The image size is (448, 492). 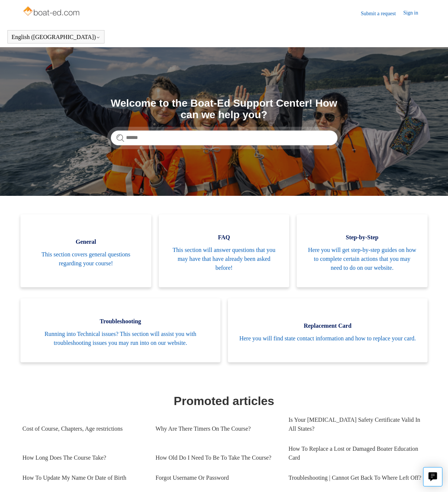 I want to click on a: How To Replace a Lost or Damaged Boater Education Card, so click(x=355, y=454).